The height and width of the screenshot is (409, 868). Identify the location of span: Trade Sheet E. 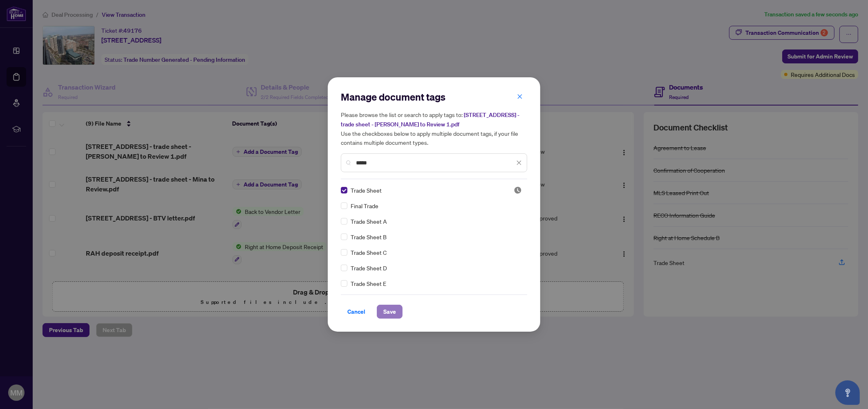
(368, 284).